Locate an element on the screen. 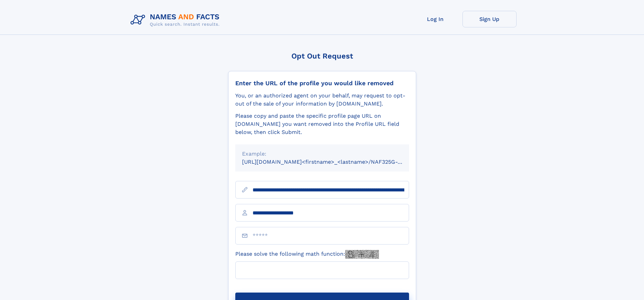 This screenshot has width=644, height=300. div: You, or an authorized agent on your behalf, may request to opt-out of the sale of your informatio... is located at coordinates (322, 100).